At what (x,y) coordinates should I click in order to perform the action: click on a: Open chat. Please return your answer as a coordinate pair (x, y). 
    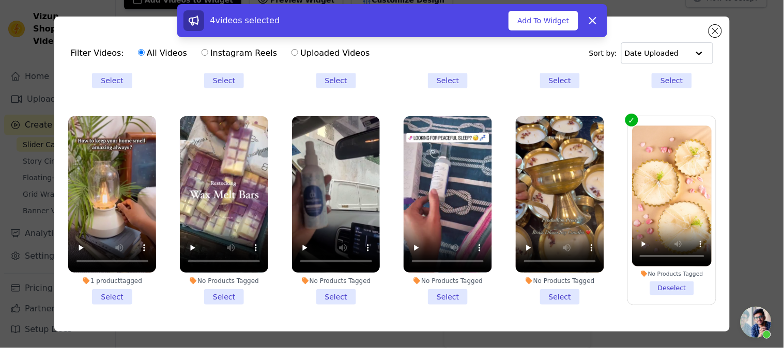
    Looking at the image, I should click on (756, 323).